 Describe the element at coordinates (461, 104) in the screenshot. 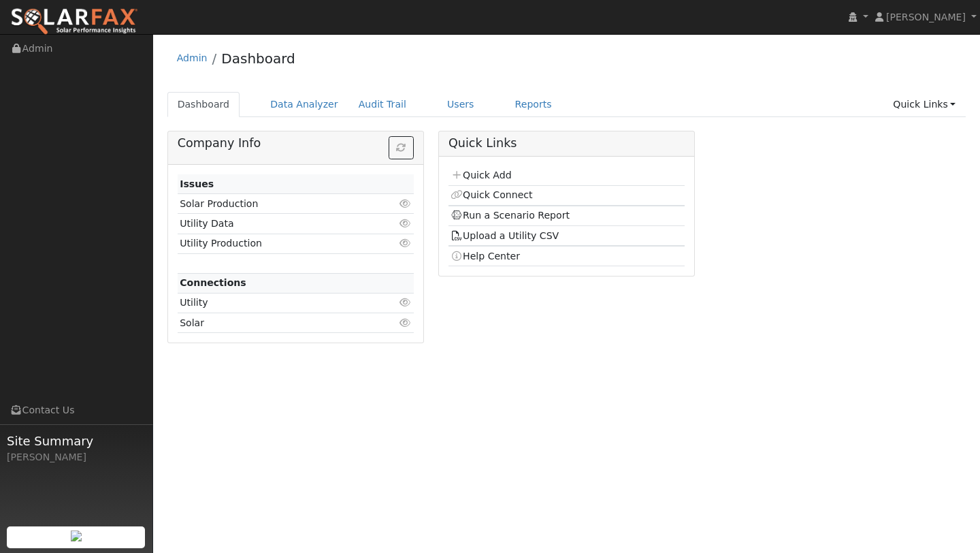

I see `a: Users` at that location.